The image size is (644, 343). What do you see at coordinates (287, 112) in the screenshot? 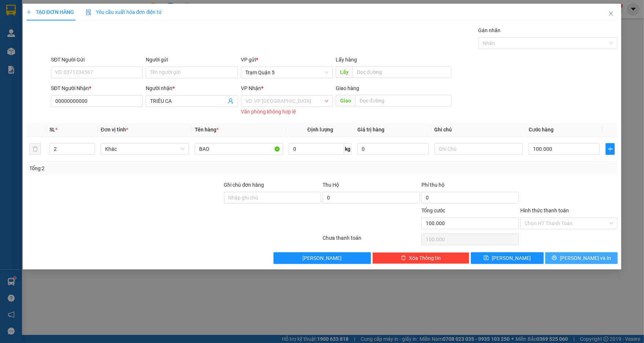
I see `div: Văn phòng không hợp lệ` at bounding box center [287, 112].